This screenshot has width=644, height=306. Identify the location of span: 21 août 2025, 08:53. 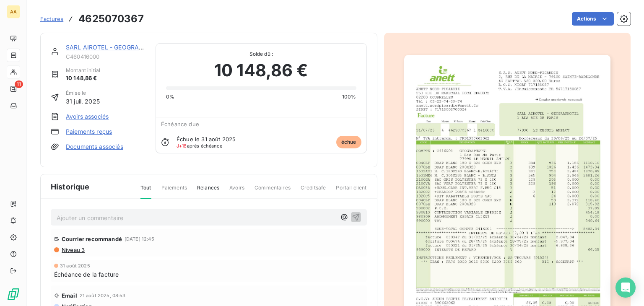
(103, 295).